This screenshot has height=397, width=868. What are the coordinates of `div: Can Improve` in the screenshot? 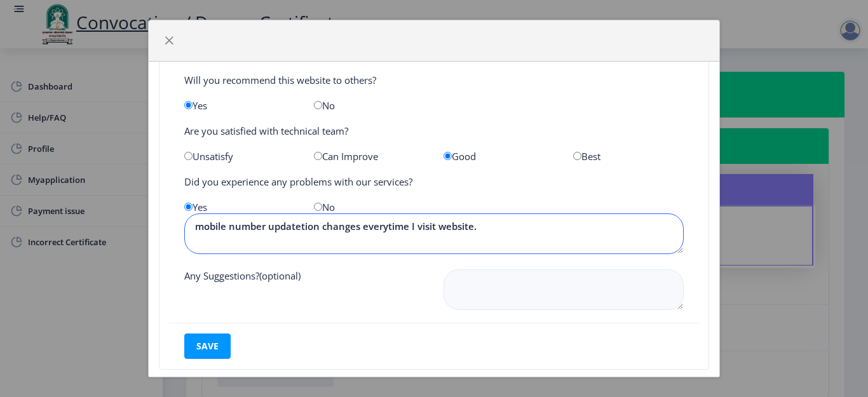 It's located at (369, 157).